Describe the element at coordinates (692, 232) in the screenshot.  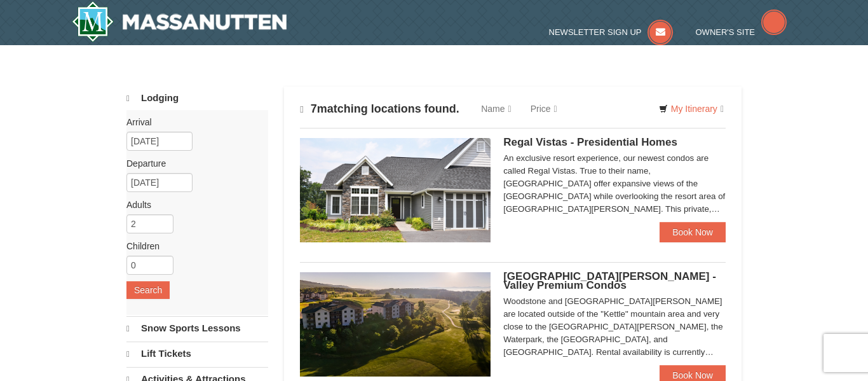
I see `a: Book Now` at that location.